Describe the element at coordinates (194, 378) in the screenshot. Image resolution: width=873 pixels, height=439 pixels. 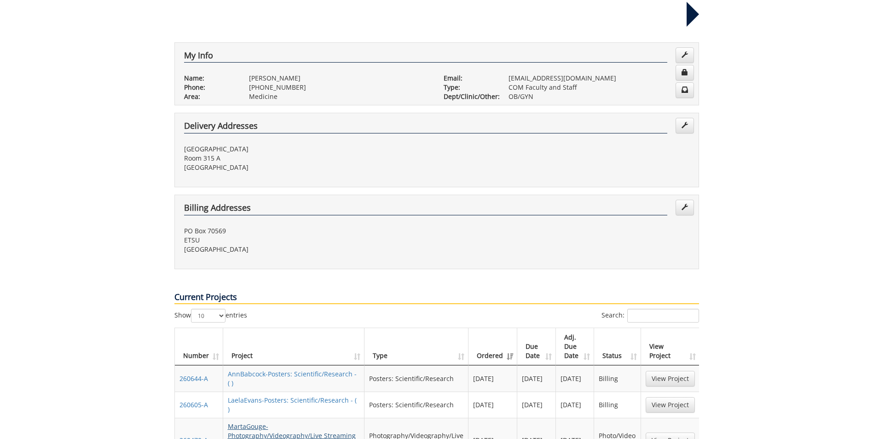
I see `a: 260644-A` at that location.